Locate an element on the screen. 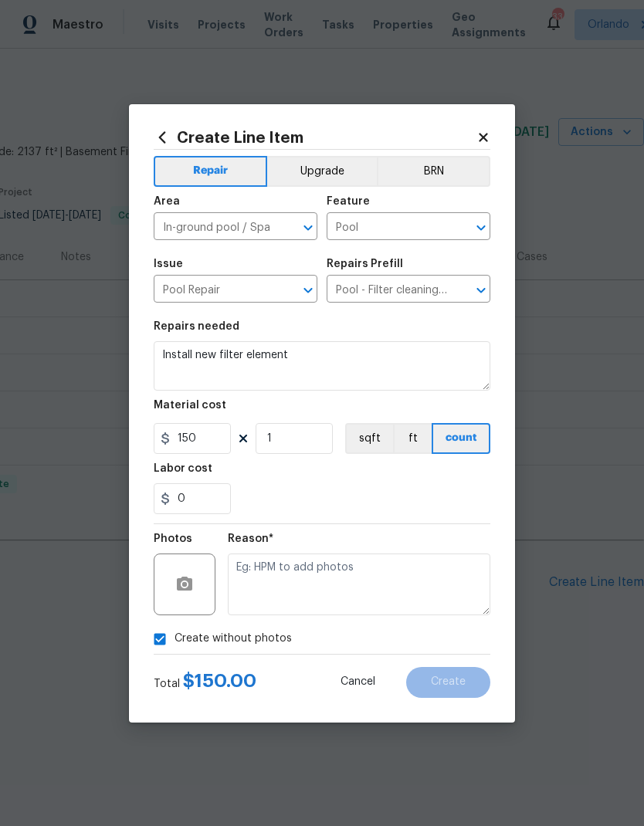 The image size is (644, 826). button: ft is located at coordinates (412, 438).